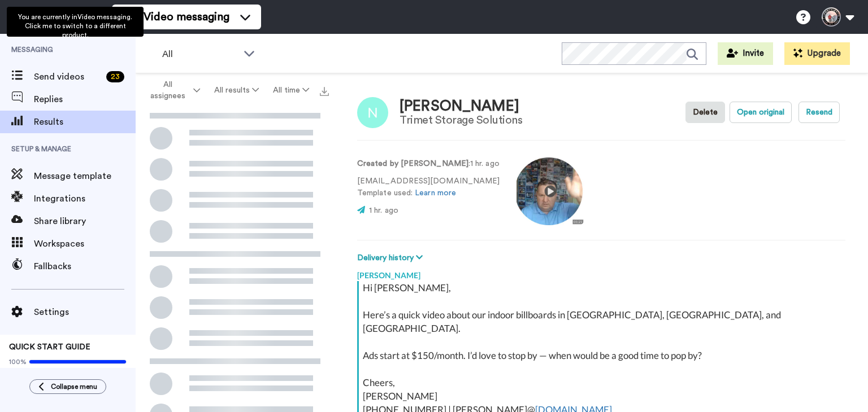 This screenshot has height=412, width=868. I want to click on span: Message template, so click(85, 177).